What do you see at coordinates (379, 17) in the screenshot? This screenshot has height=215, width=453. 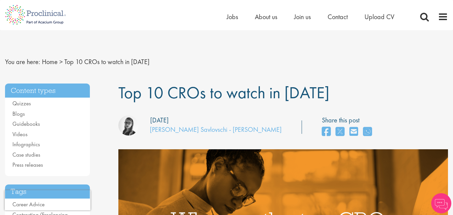 I see `a: Upload CV` at bounding box center [379, 17].